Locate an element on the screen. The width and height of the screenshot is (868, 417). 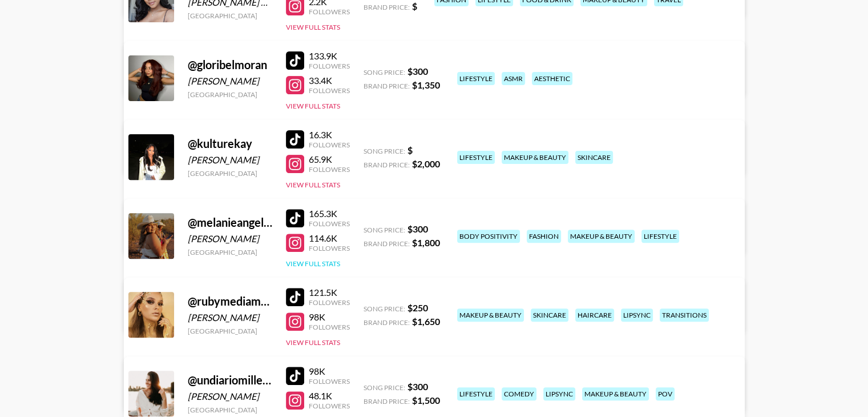
div: 16.3K is located at coordinates (329, 135).